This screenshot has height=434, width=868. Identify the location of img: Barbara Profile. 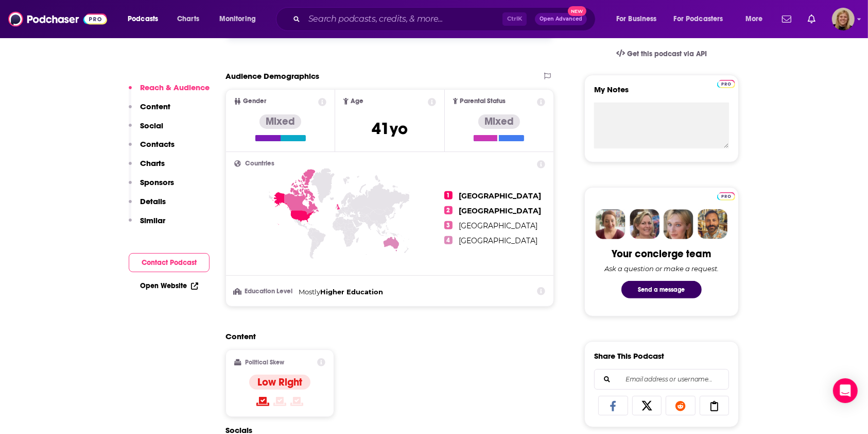
(645, 224).